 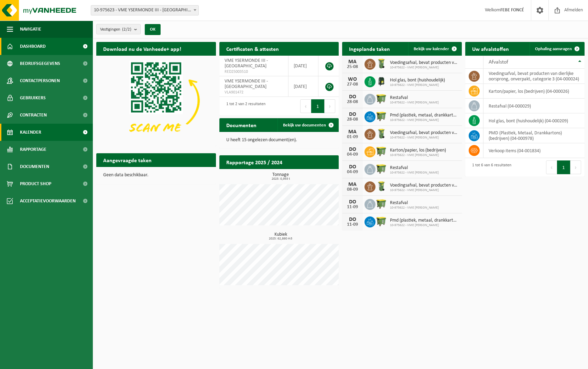 What do you see at coordinates (534, 76) in the screenshot?
I see `td: voedingsafval, bevat producten van dierlijke oorsprong, onverpakt, categorie 3 (04-000024)` at bounding box center [534, 76].